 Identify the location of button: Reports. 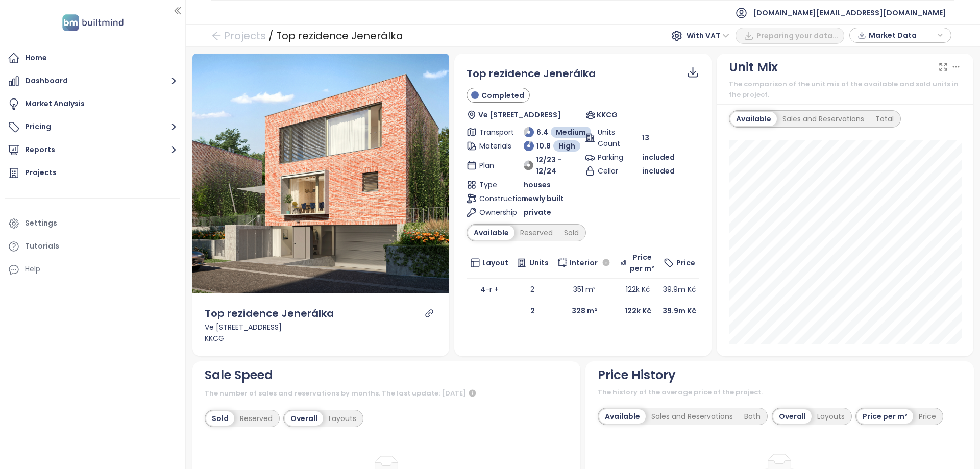
(93, 150).